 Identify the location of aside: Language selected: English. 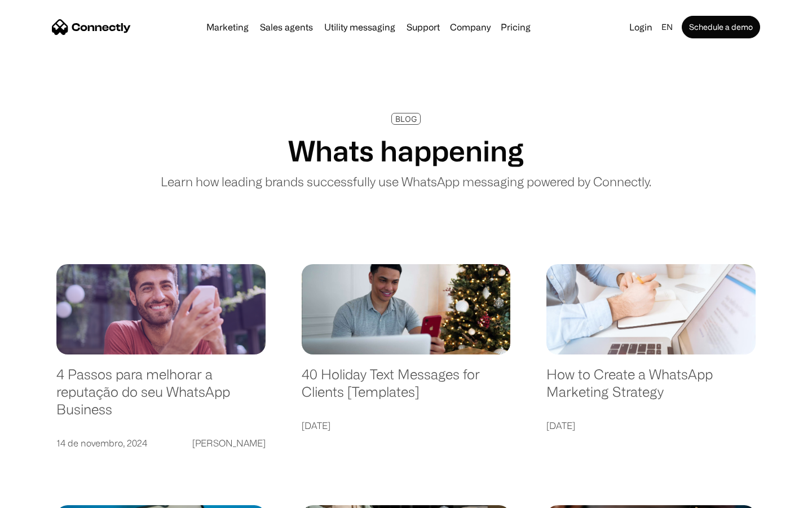
(39, 496).